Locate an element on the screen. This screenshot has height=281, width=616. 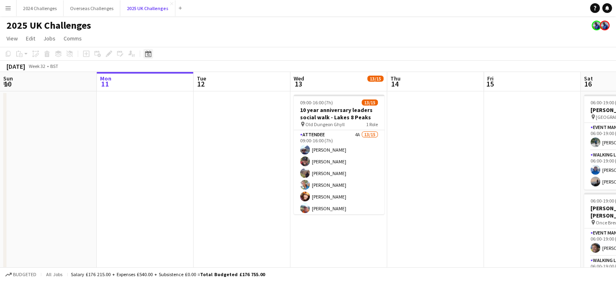
span: 13 is located at coordinates (298, 84).